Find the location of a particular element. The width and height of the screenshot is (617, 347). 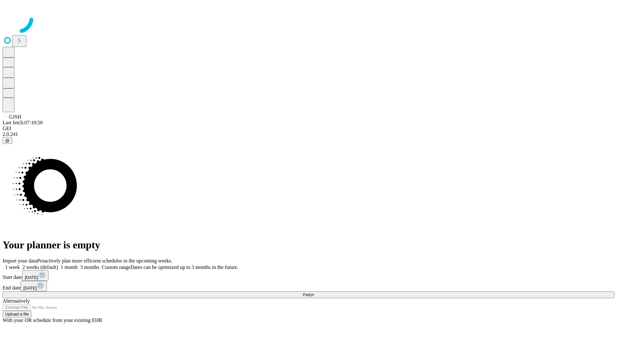

span: Import your data is located at coordinates (20, 261).